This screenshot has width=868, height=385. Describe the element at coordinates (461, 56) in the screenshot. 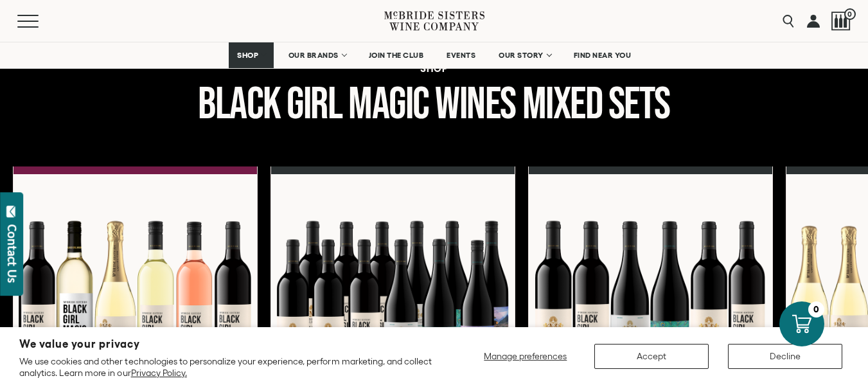

I see `span: EVENTS` at that location.